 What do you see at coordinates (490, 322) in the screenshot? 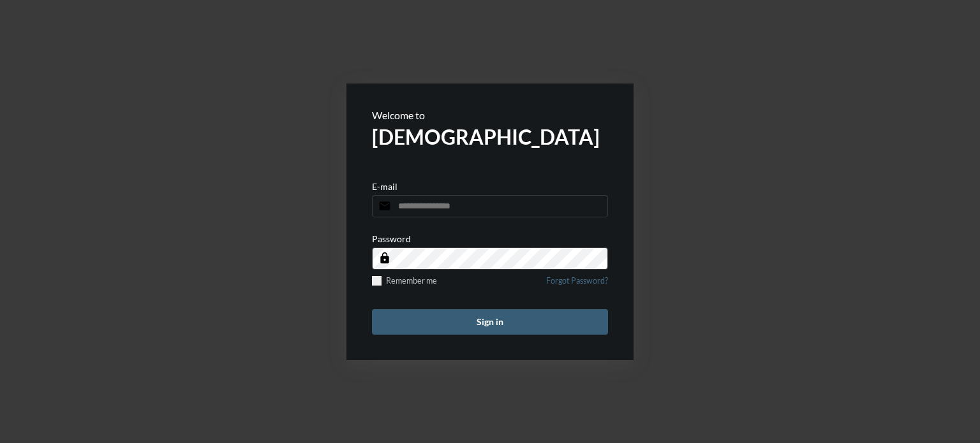
I see `button: Sign in` at bounding box center [490, 322].